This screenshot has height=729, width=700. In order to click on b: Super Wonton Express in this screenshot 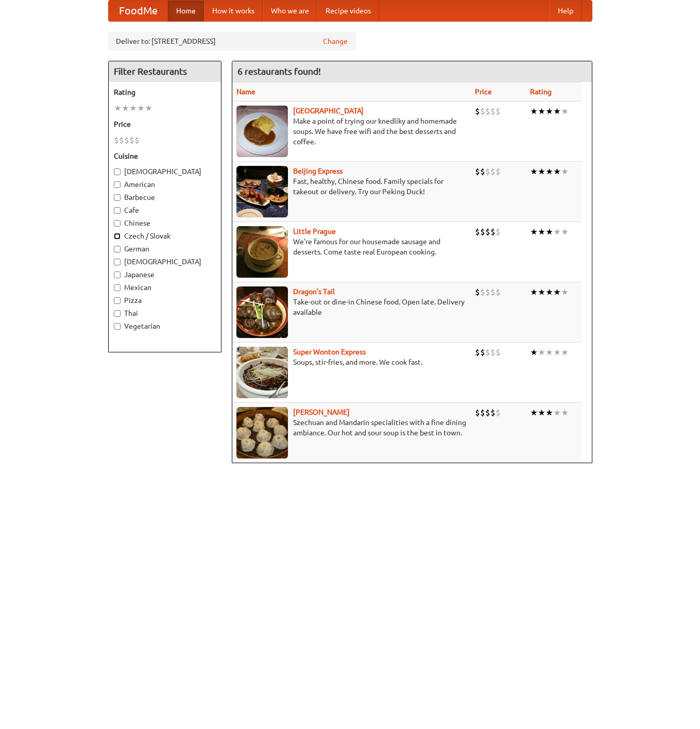, I will do `click(329, 351)`.